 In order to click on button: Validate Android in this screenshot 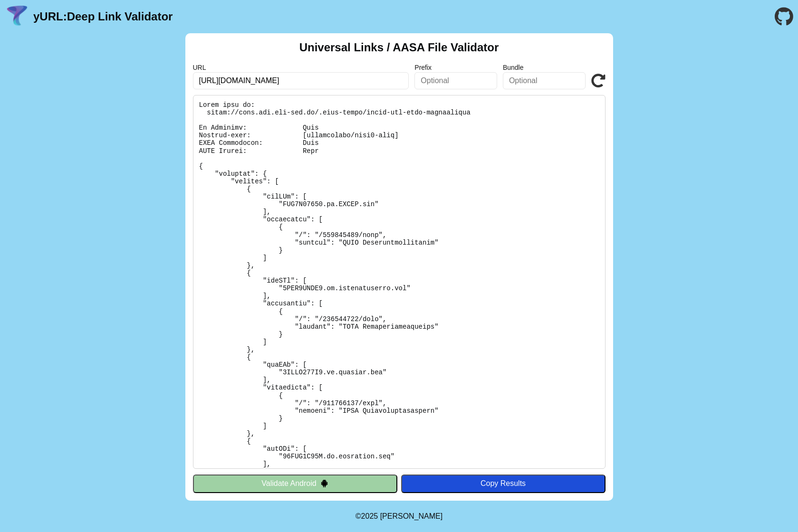, I will do `click(295, 483)`.